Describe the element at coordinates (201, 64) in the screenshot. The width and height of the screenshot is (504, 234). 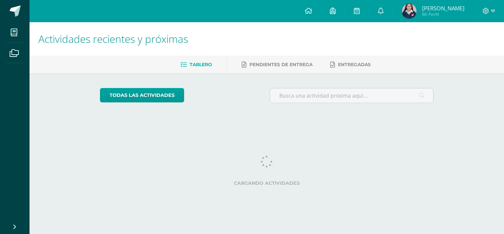
I see `span: Tablero` at that location.